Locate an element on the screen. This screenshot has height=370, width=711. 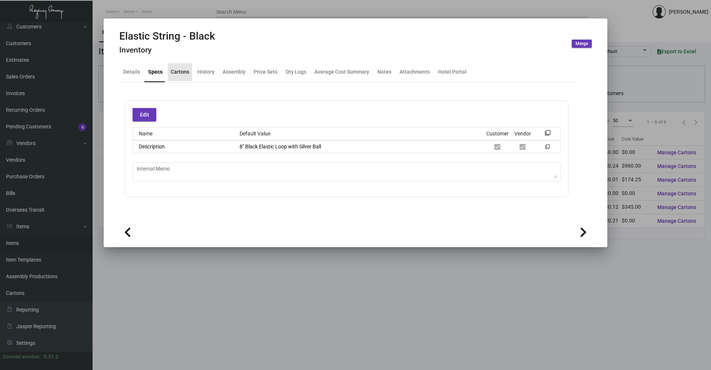
div: Specs is located at coordinates (155, 72).